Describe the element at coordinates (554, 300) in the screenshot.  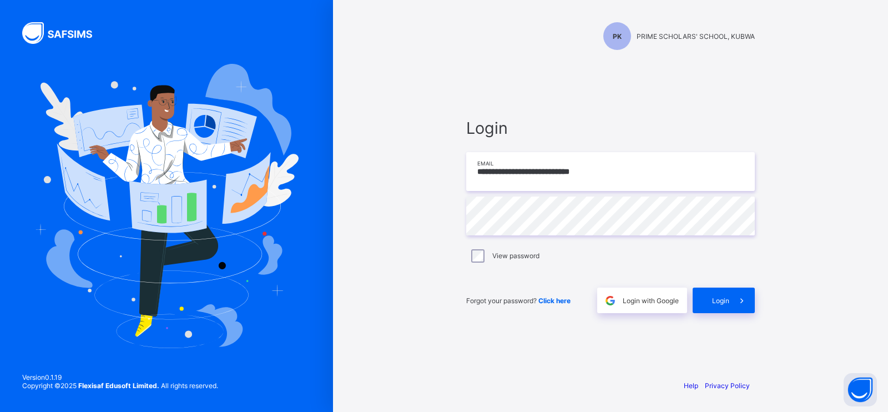
I see `a: Click here` at that location.